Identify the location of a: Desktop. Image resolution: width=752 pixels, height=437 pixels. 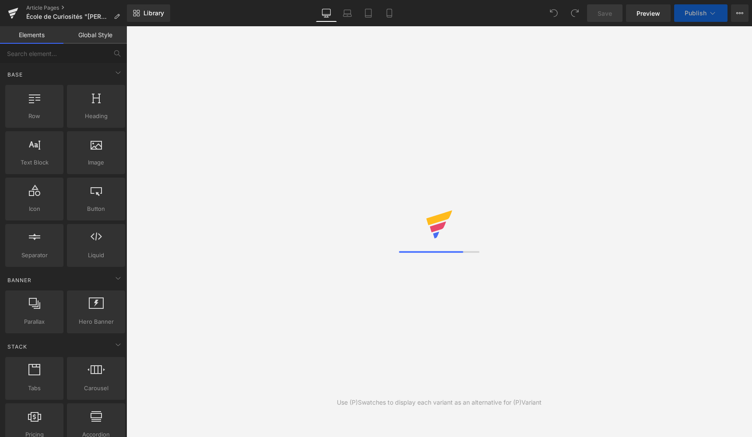
(326, 13).